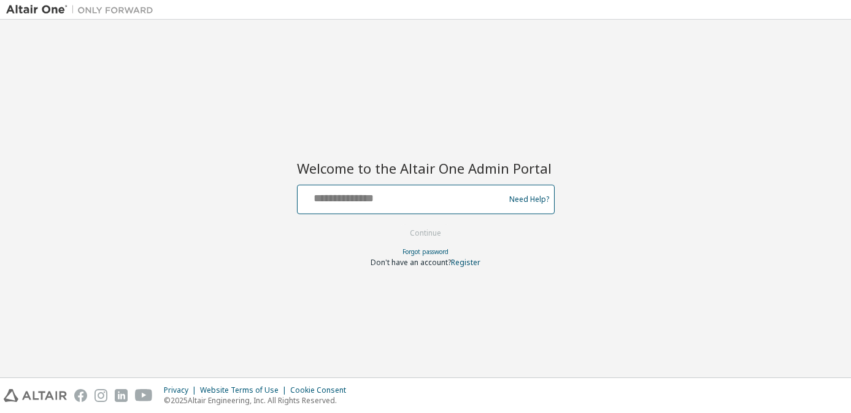 The height and width of the screenshot is (413, 851). Describe the element at coordinates (411, 262) in the screenshot. I see `span: Don't have an account?` at that location.